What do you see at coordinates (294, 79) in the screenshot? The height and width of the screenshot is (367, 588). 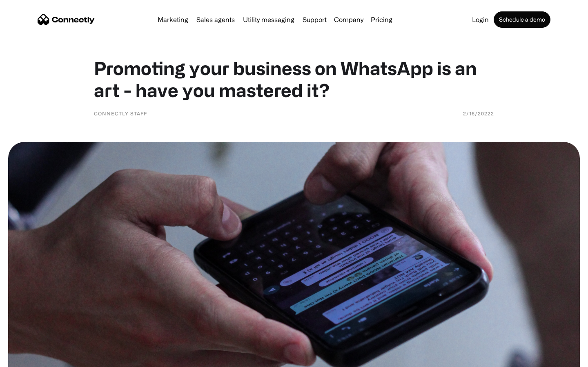 I see `h1: Promoting your business on WhatsApp is an art - have you mastered it?` at bounding box center [294, 79].